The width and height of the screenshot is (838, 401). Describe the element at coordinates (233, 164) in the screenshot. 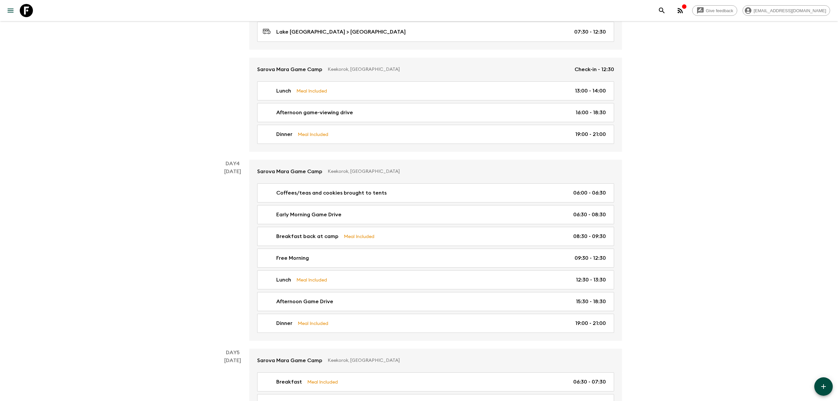

I see `p: Day 4` at that location.